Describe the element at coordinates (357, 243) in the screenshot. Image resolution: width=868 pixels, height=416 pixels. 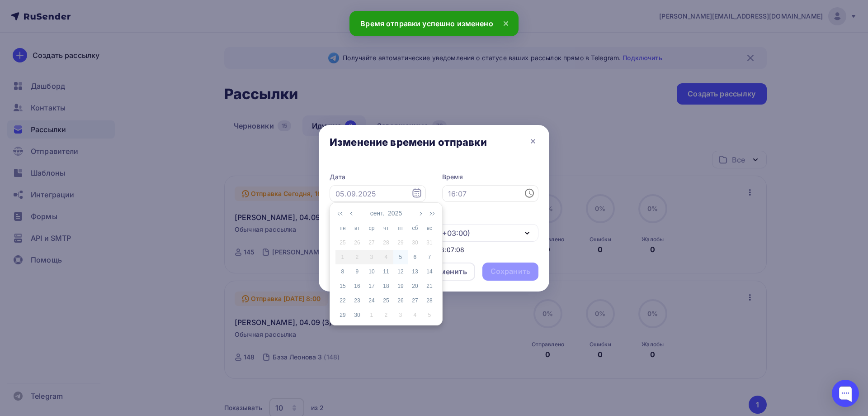
I see `td: 2025-08-26` at that location.